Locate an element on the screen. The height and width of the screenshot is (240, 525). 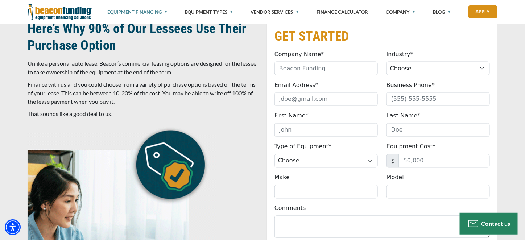
input: 50,000 is located at coordinates (444, 161).